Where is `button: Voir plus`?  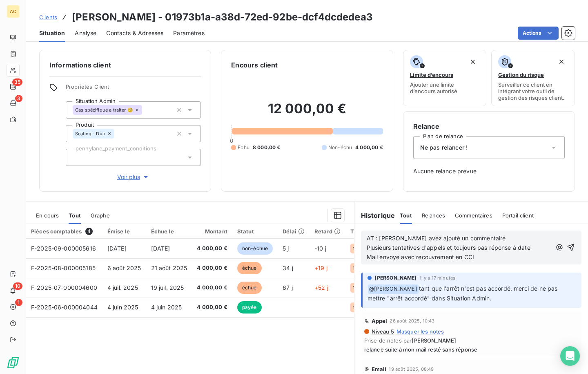 button: Voir plus is located at coordinates (133, 176).